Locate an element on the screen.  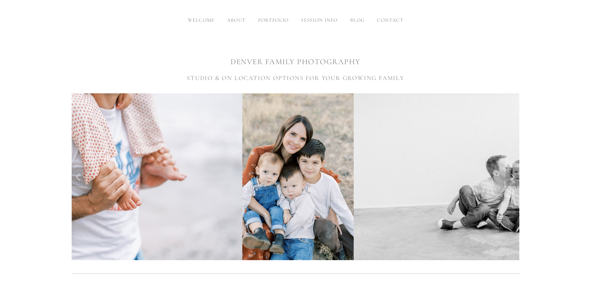
img: mom-with-sons.jpg is located at coordinates (298, 177).